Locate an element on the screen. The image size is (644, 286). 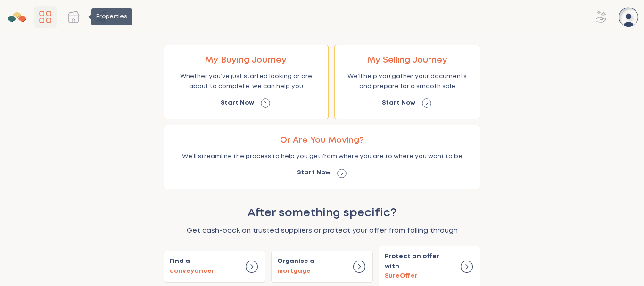
p: We’ll help you gather your documents and prepare for a smooth sale is located at coordinates (408, 82).